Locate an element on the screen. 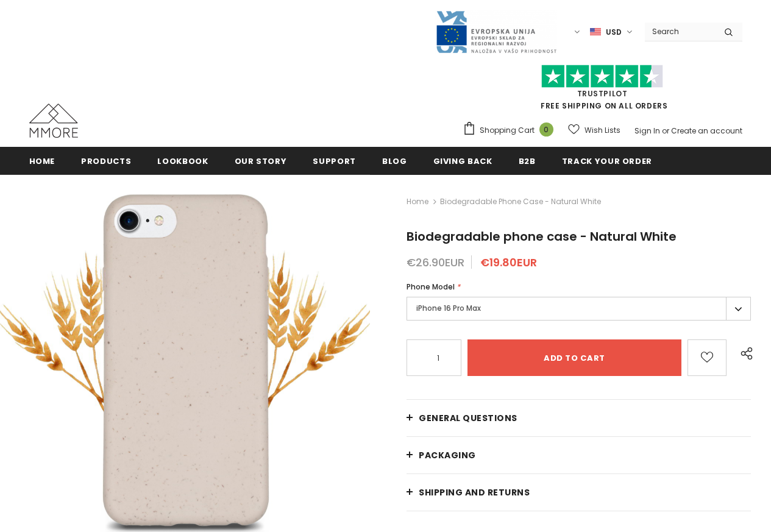  span: Lookbook is located at coordinates (182, 161).